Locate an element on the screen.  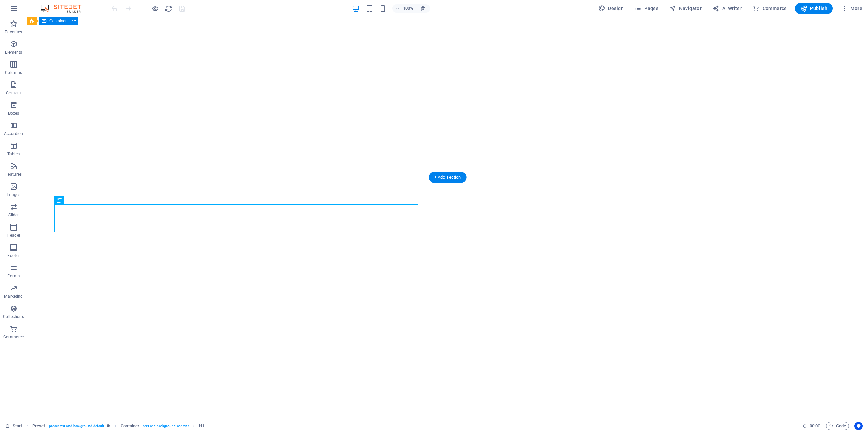
button: Pages is located at coordinates (646, 9).